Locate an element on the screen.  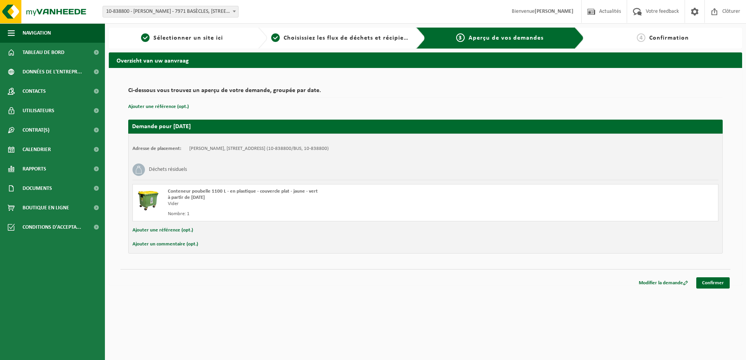
span: Données de l'entrepr... is located at coordinates (52, 72).